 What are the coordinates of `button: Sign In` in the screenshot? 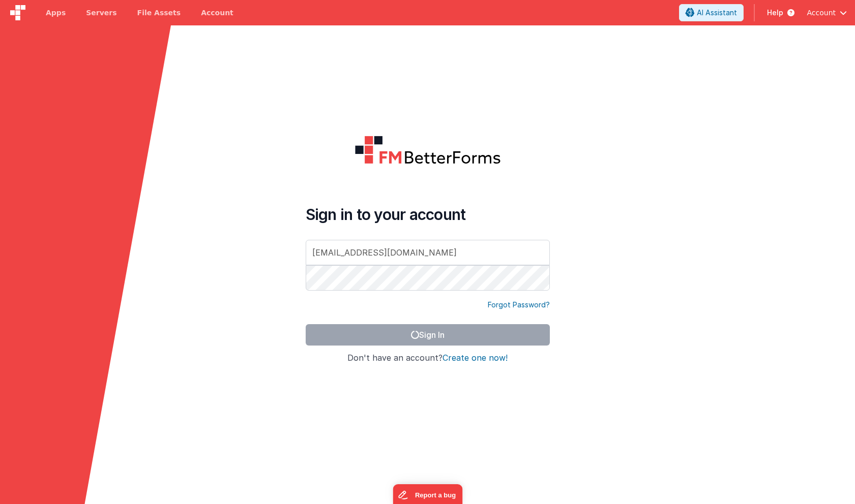 It's located at (428, 335).